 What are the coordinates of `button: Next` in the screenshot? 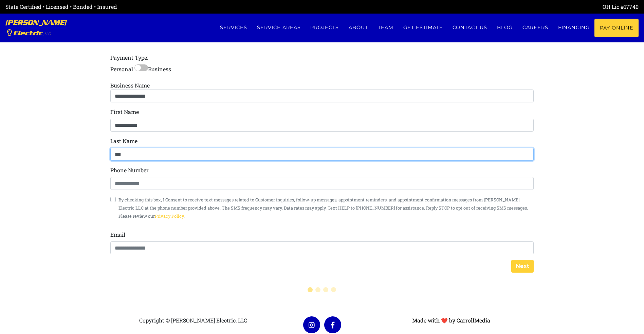 It's located at (522, 266).